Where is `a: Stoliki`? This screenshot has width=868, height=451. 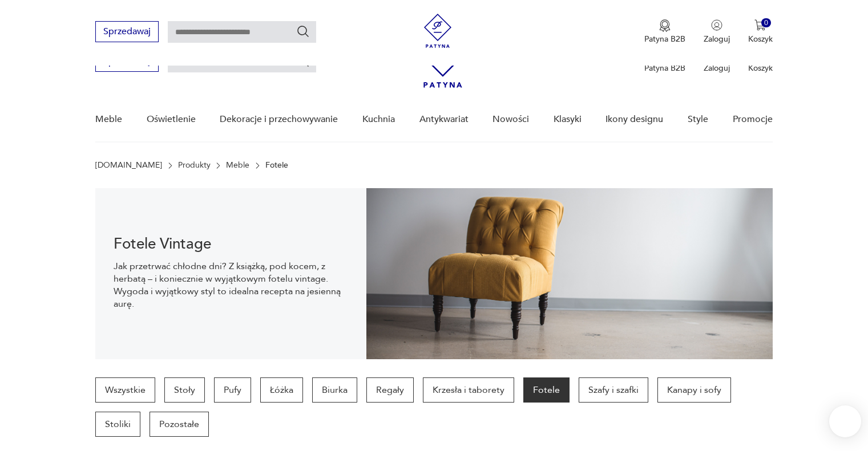
a: Stoliki is located at coordinates (118, 424).